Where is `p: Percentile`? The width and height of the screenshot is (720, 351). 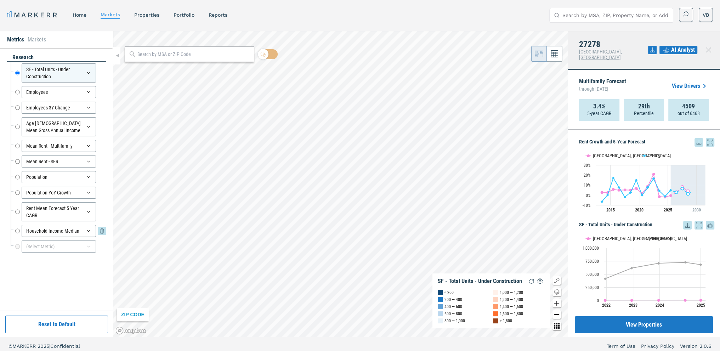 p: Percentile is located at coordinates (644, 113).